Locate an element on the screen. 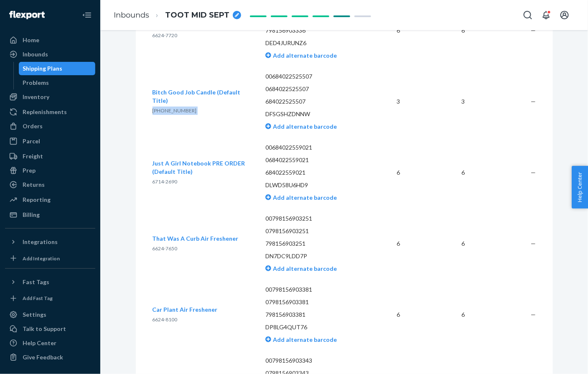 Image resolution: width=588 pixels, height=374 pixels. div: Add Fast Tag is located at coordinates (38, 298).